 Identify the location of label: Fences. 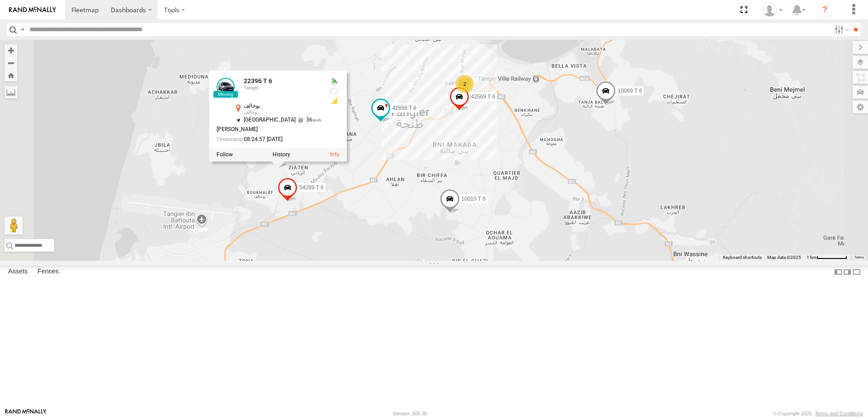
(48, 272).